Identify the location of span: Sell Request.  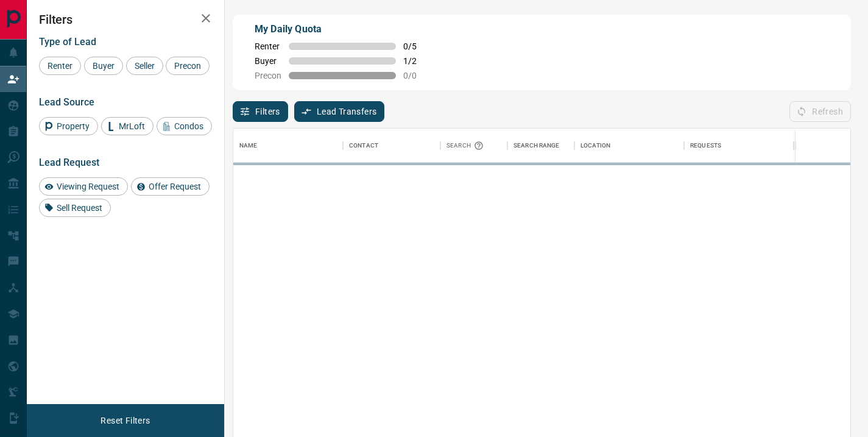
(79, 208).